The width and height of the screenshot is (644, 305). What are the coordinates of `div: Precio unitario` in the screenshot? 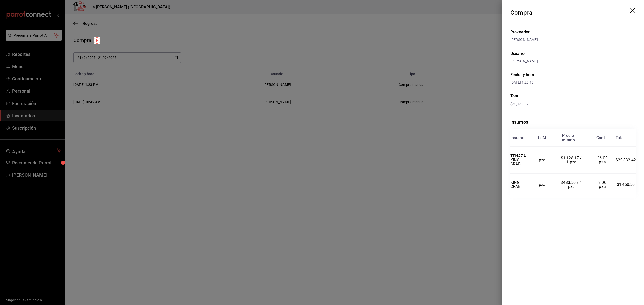 It's located at (567, 138).